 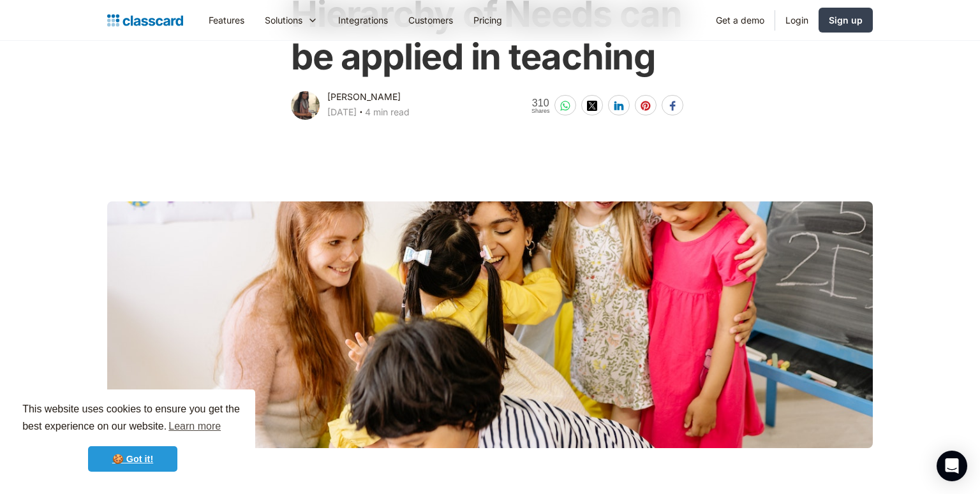 What do you see at coordinates (487, 20) in the screenshot?
I see `a: Pricing` at bounding box center [487, 20].